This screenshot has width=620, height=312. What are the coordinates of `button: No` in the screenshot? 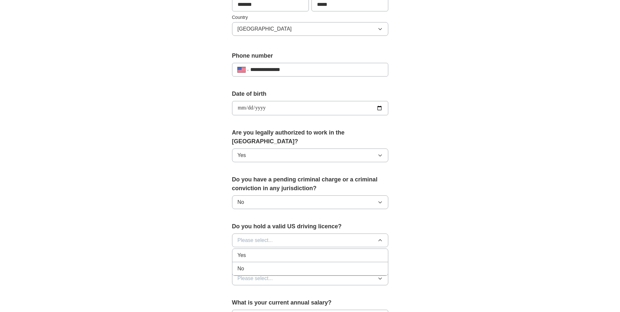 It's located at (310, 202).